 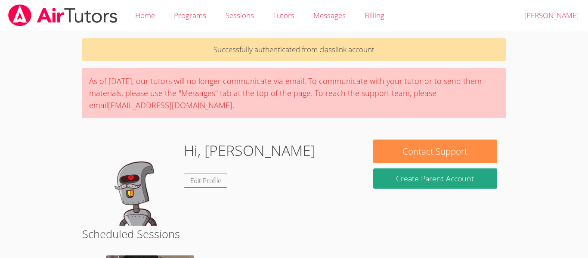 I want to click on button: Create Parent Account, so click(x=435, y=178).